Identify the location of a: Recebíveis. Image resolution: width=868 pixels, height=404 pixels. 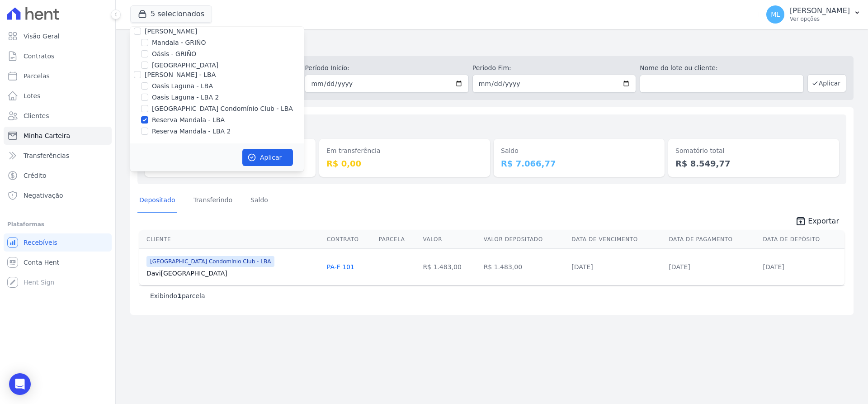
(58, 242).